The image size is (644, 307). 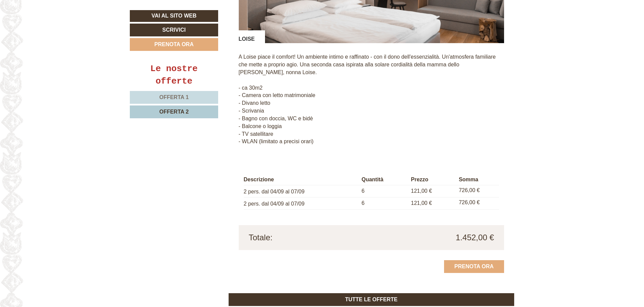 I want to click on span: Offerta 1, so click(x=173, y=97).